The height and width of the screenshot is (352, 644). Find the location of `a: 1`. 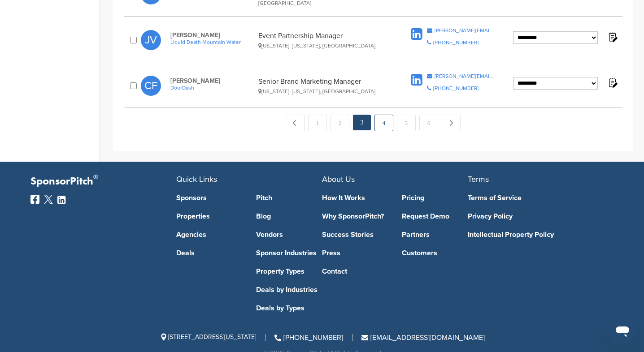

a: 1 is located at coordinates (318, 123).